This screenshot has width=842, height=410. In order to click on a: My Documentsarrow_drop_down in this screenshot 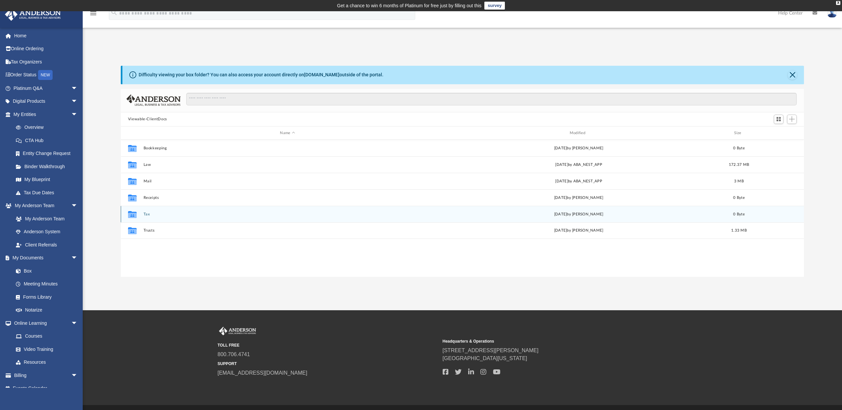, I will do `click(44, 258)`.